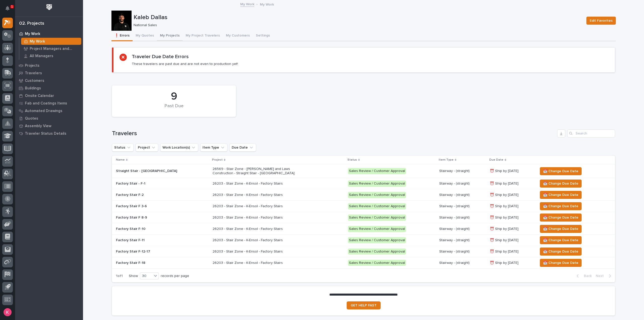  What do you see at coordinates (160, 195) in the screenshot?
I see `p: Factory Stair F-2` at bounding box center [160, 195].